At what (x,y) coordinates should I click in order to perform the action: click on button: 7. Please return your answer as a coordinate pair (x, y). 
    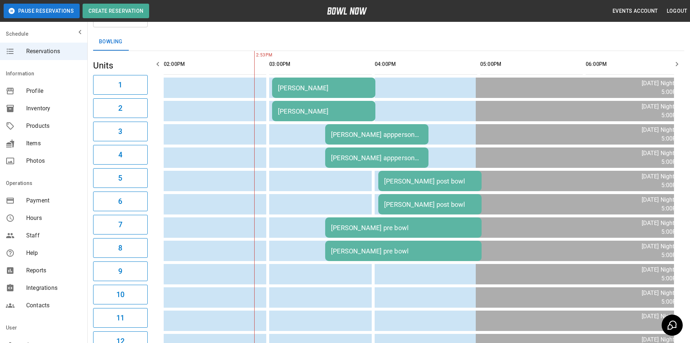
    Looking at the image, I should click on (120, 224).